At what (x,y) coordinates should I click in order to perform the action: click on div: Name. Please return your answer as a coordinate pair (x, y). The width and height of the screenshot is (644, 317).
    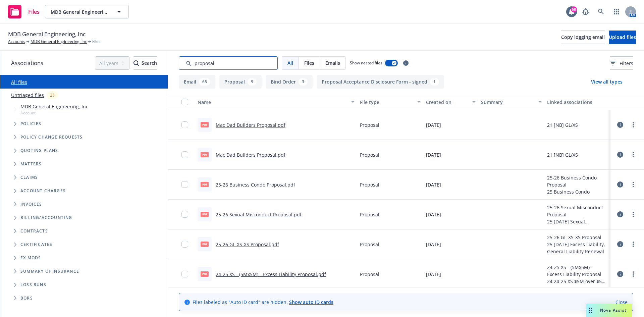
    Looking at the image, I should click on (272, 102).